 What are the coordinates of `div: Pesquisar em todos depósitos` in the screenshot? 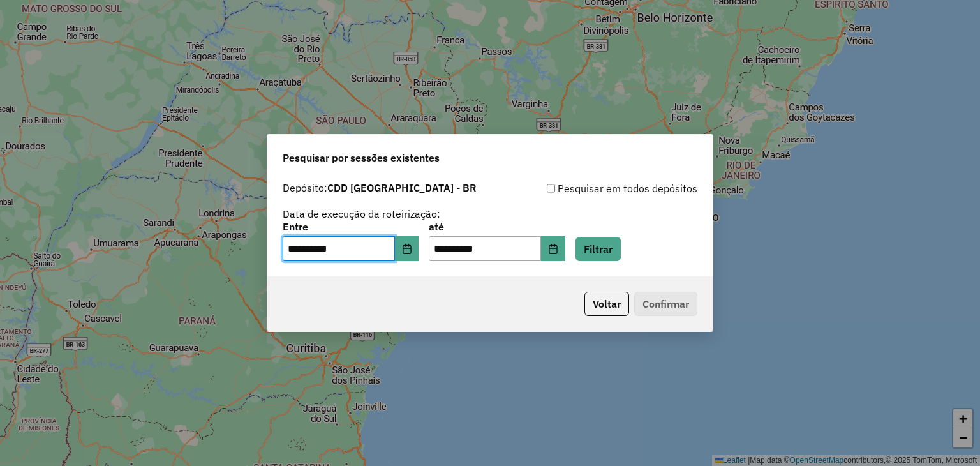 It's located at (593, 188).